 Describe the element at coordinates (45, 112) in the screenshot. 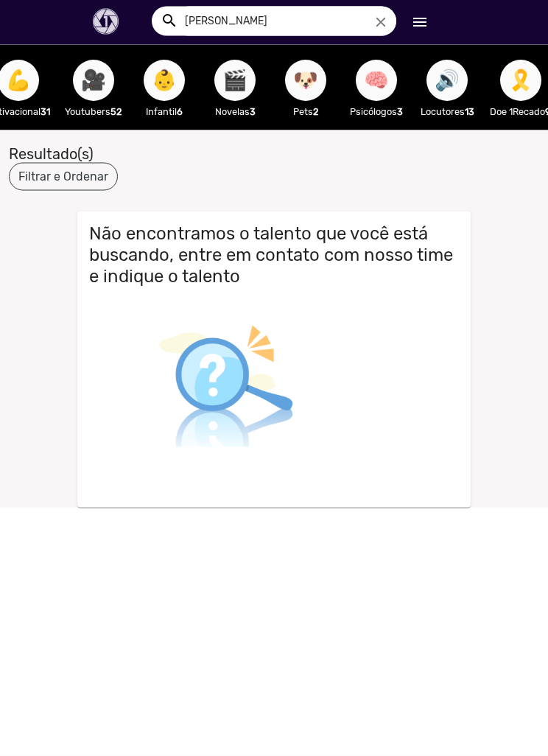

I see `b: 31` at that location.